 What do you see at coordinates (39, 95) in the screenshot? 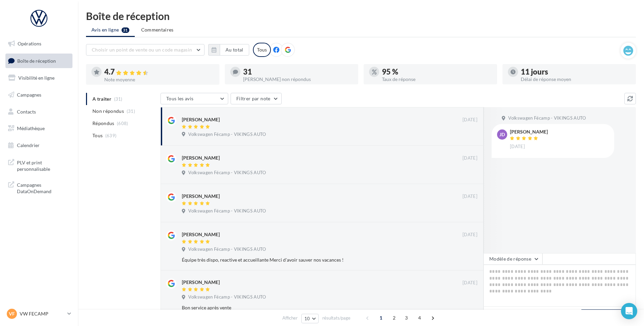
I see `a: Campagnes` at bounding box center [39, 95].